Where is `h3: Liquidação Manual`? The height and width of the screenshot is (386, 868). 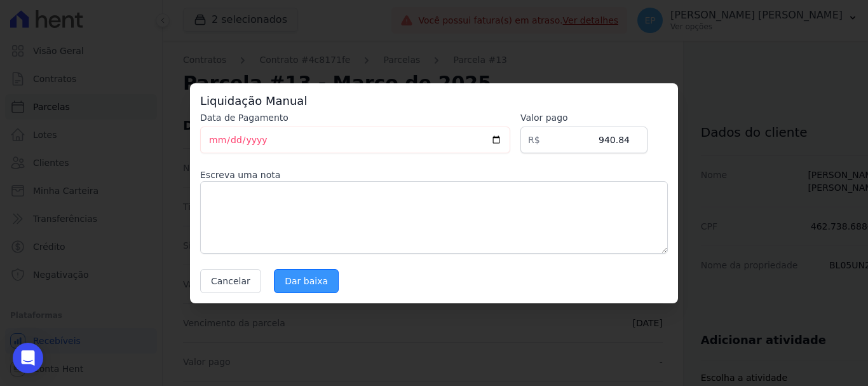 h3: Liquidação Manual is located at coordinates (434, 101).